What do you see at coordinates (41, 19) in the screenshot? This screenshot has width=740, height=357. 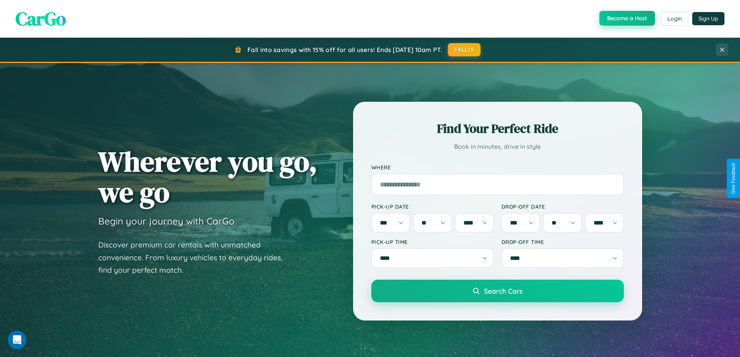 I see `span: CarGo` at bounding box center [41, 19].